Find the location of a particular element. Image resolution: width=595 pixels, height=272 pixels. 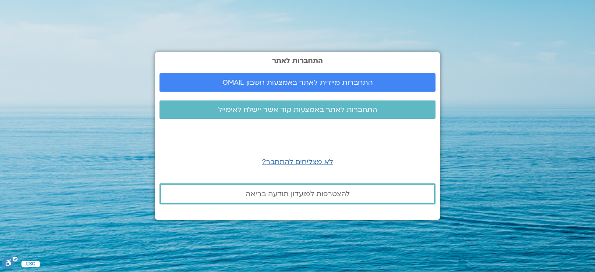

span: להצטרפות למועדון תודעה בריאה is located at coordinates (298, 194).